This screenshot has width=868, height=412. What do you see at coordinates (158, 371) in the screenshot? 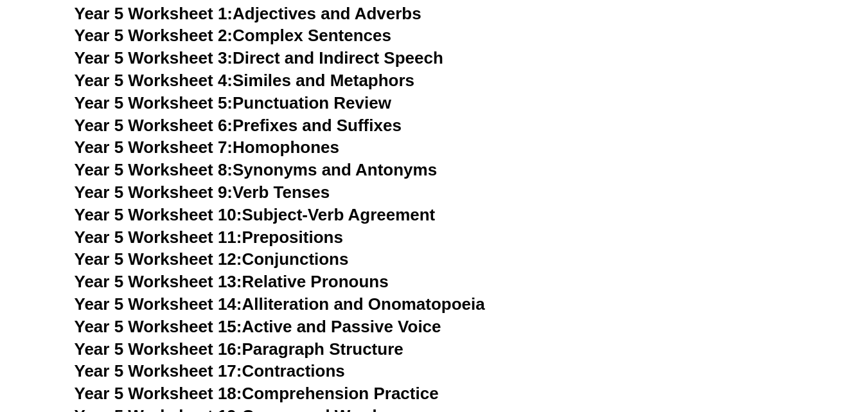
I see `span: Year 5 Worksheet 17:` at bounding box center [158, 371].